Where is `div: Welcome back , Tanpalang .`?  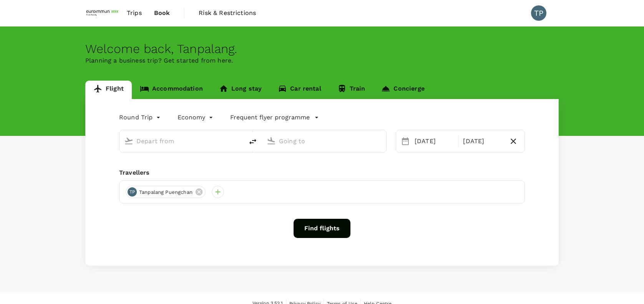
div: Welcome back , Tanpalang . is located at coordinates (322, 49).